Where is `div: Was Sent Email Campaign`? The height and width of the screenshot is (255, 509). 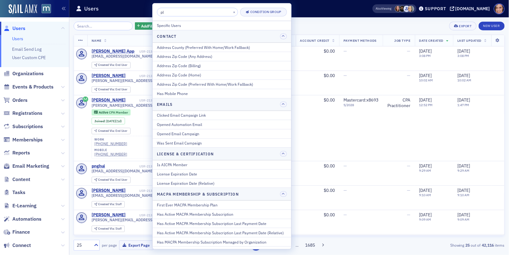
div: Was Sent Email Campaign is located at coordinates (222, 143).